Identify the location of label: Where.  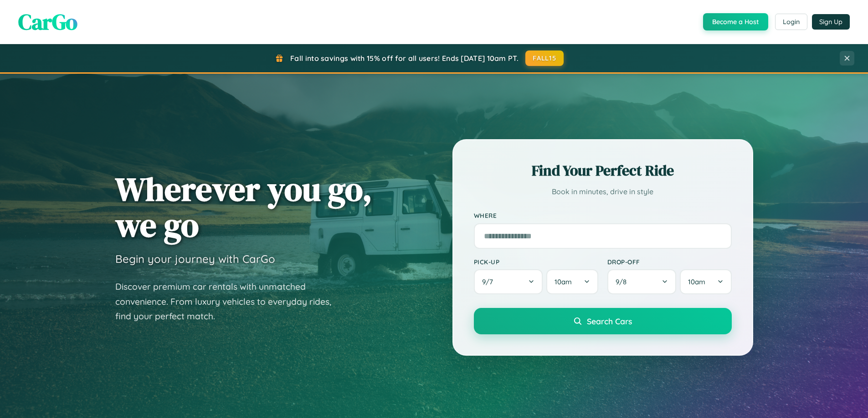
(603, 216).